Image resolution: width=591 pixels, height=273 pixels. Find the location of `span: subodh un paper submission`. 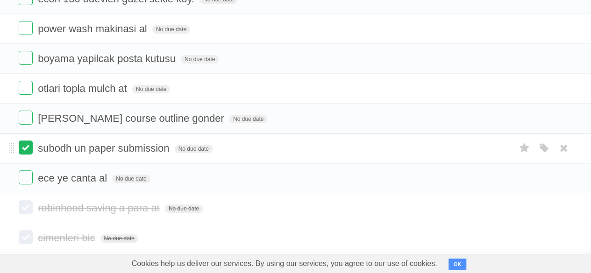

span: subodh un paper submission is located at coordinates (105, 148).